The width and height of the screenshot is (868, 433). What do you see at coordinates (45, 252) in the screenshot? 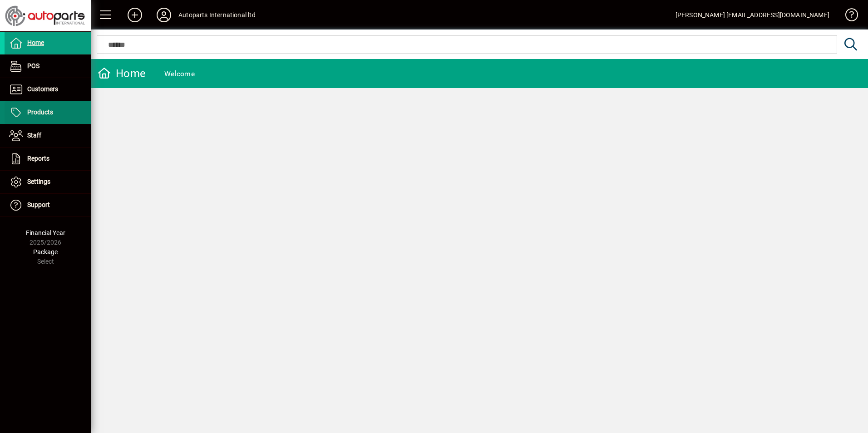
I see `span: Package` at bounding box center [45, 252].